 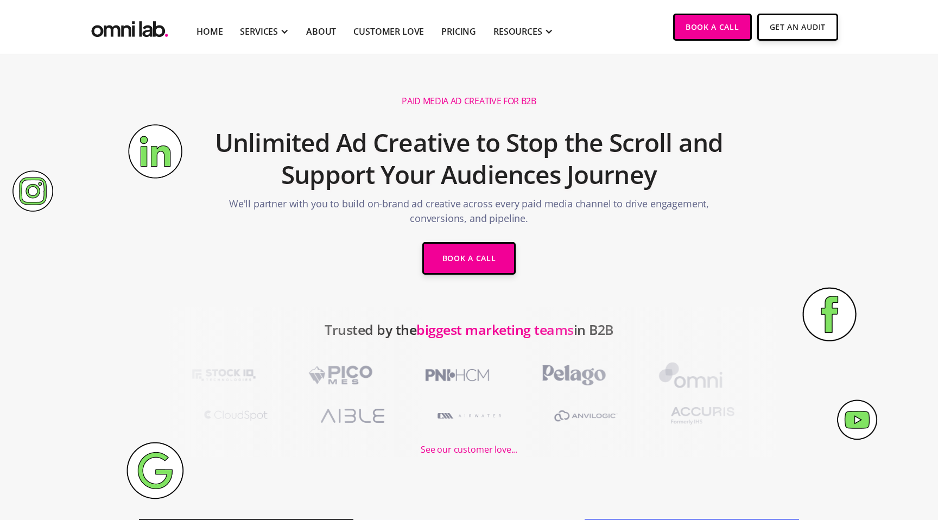 I want to click on a: Home, so click(x=209, y=31).